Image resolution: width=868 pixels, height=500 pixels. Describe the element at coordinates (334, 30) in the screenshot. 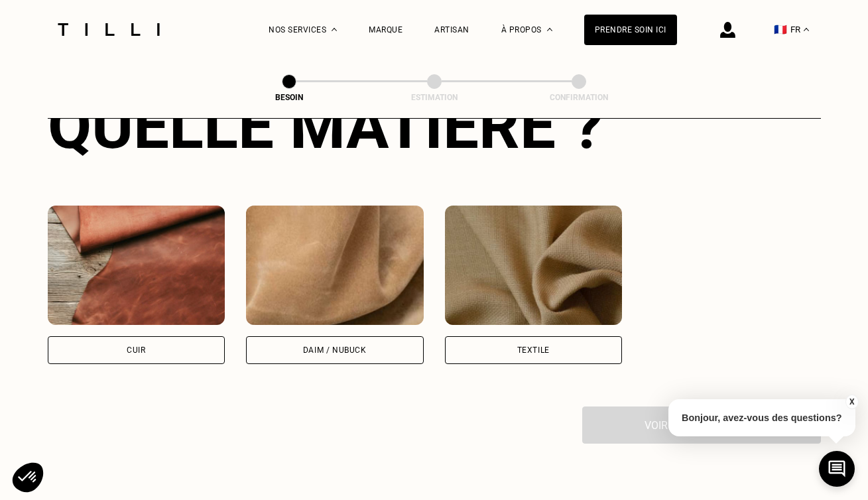

I see `img: Menu déroulant` at that location.